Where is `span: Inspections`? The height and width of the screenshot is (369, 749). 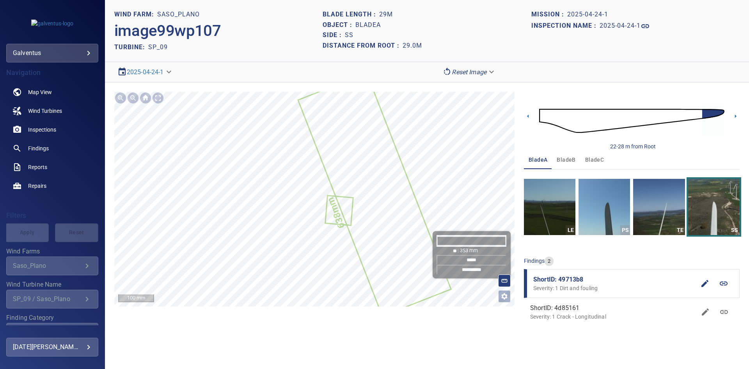 span: Inspections is located at coordinates (42, 129).